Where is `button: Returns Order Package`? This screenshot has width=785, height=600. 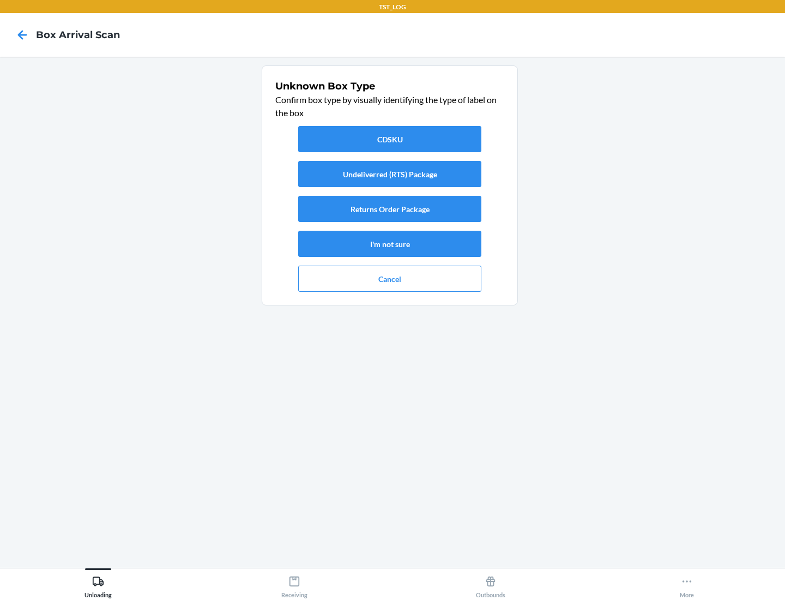
button: Returns Order Package is located at coordinates (390, 209).